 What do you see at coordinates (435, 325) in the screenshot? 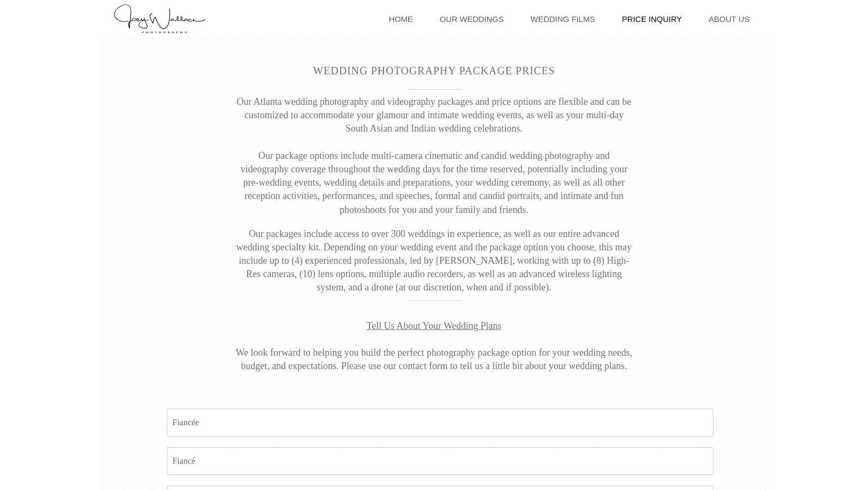
I see `span: Tell Us About Your Wedding Plans` at bounding box center [435, 325].